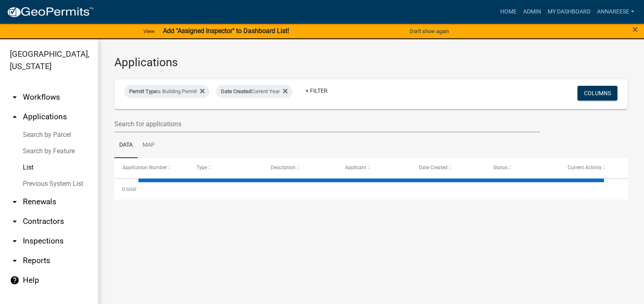 The width and height of the screenshot is (644, 304). Describe the element at coordinates (149, 31) in the screenshot. I see `a: View` at that location.